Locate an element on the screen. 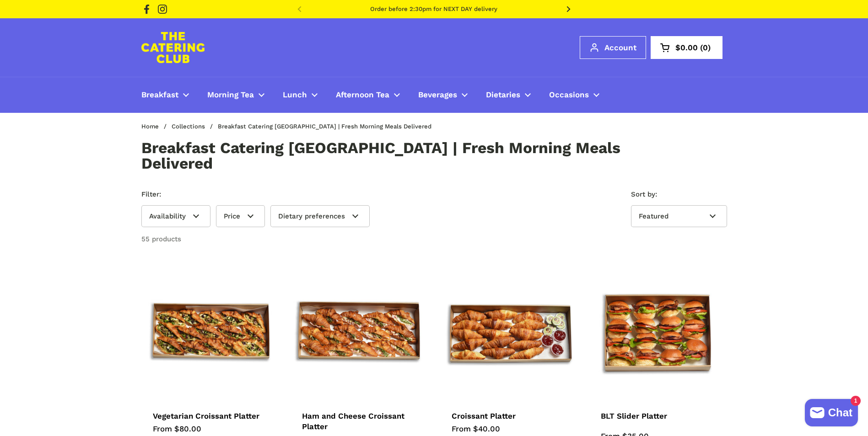 This screenshot has height=436, width=868. span: Dietaries is located at coordinates (503, 95).